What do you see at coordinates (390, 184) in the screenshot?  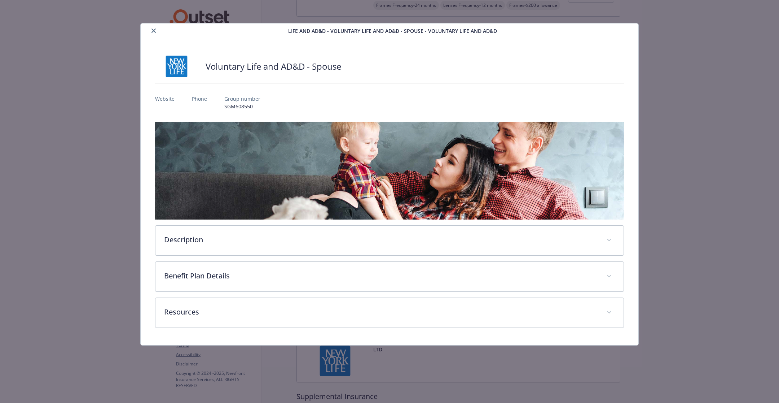 I see `div: details for plan Life and AD&D - Voluntary Life and AD&D - Spouse - Voluntary Life and AD&D` at bounding box center [390, 184].